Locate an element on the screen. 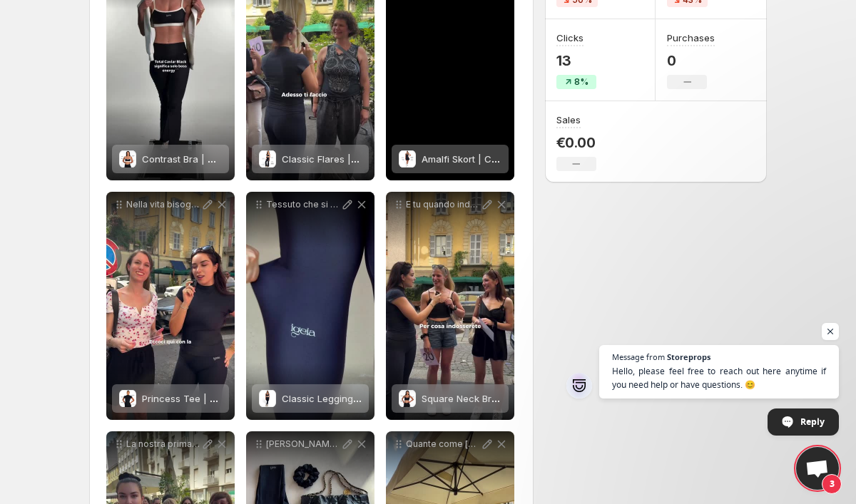 Image resolution: width=856 pixels, height=504 pixels. span: Storeprops is located at coordinates (688, 356).